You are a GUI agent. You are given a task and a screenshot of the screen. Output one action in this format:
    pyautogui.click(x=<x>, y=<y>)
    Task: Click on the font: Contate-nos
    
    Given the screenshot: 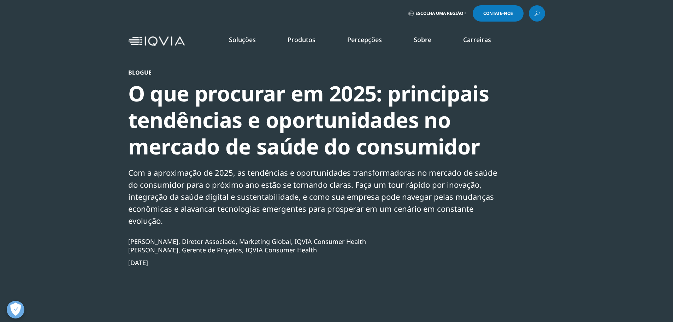 What is the action you would take?
    pyautogui.click(x=498, y=13)
    